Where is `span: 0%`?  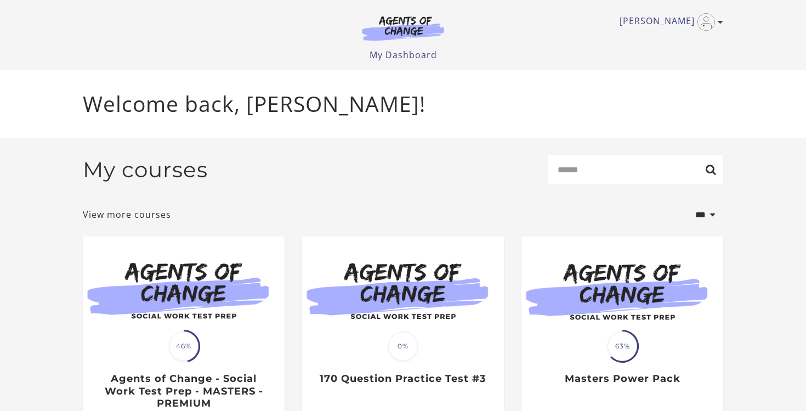 span: 0% is located at coordinates (403, 346).